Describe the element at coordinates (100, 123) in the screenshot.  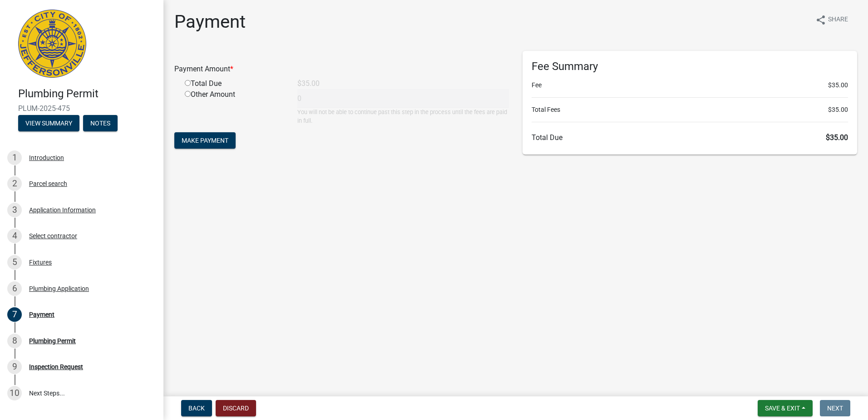
I see `wm-modal-confirm: Notes` at that location.